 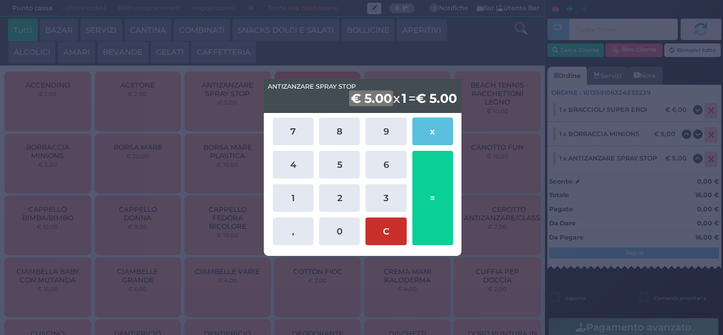 What do you see at coordinates (432, 131) in the screenshot?
I see `button: x` at bounding box center [432, 131].